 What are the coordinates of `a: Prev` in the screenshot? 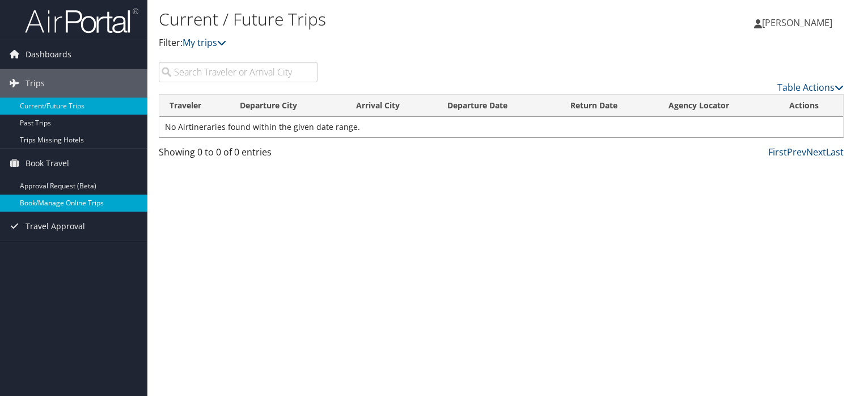 It's located at (796, 152).